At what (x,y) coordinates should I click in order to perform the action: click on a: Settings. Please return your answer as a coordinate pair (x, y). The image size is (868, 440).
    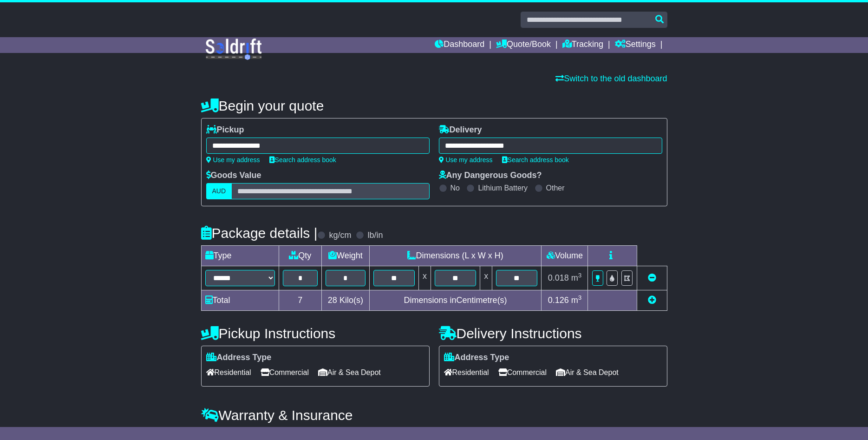
    Looking at the image, I should click on (635, 45).